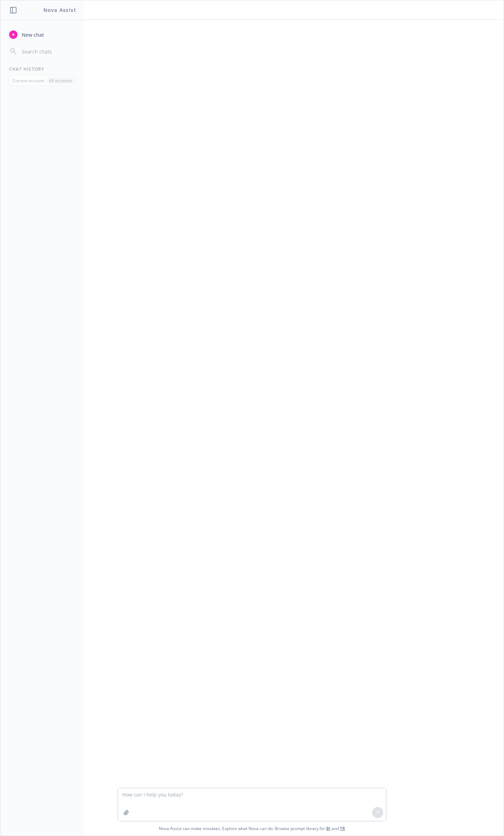 This screenshot has width=504, height=836. I want to click on span: New chat, so click(32, 35).